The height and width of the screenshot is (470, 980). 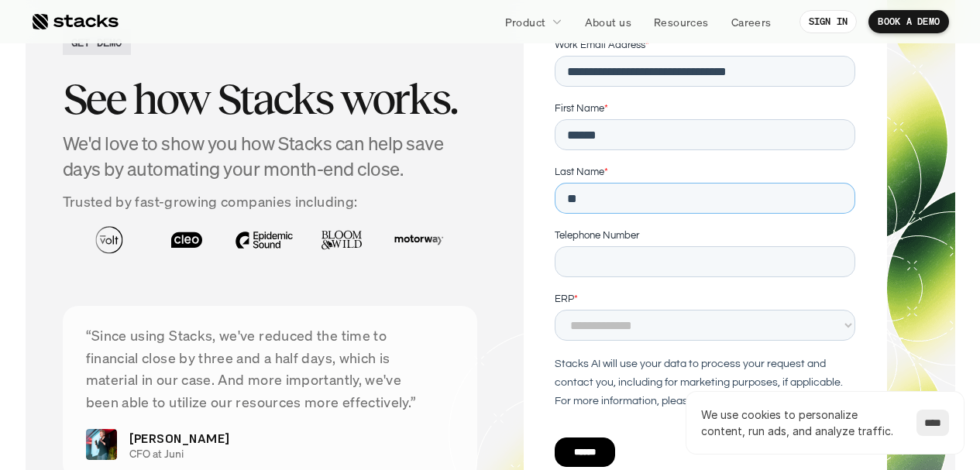 What do you see at coordinates (526, 21) in the screenshot?
I see `p: Product` at bounding box center [526, 21].